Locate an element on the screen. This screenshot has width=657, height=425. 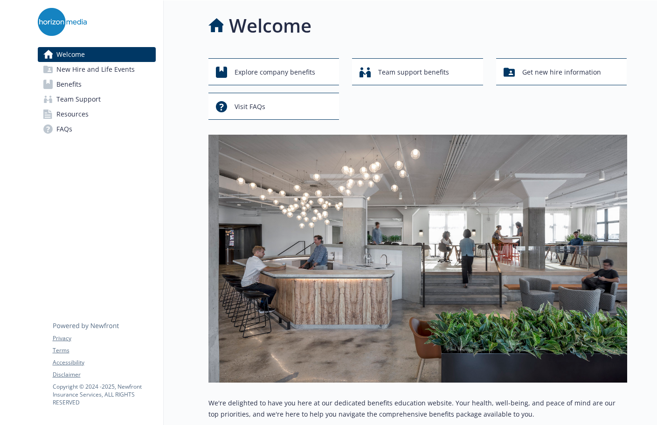
span: New Hire and Life Events is located at coordinates (96, 69).